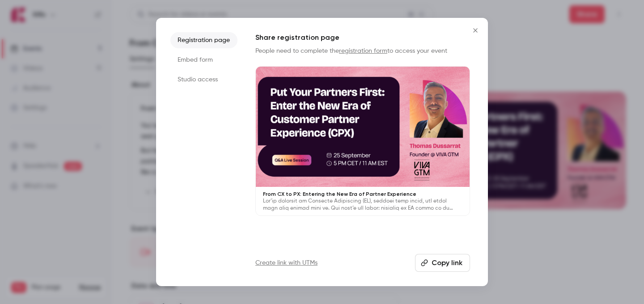  Describe the element at coordinates (362, 141) in the screenshot. I see `a: From CX to PX: Entering the New Era of Partner ExperienceLor’ip dolorsit am Consecte Adipiscing (...` at that location.